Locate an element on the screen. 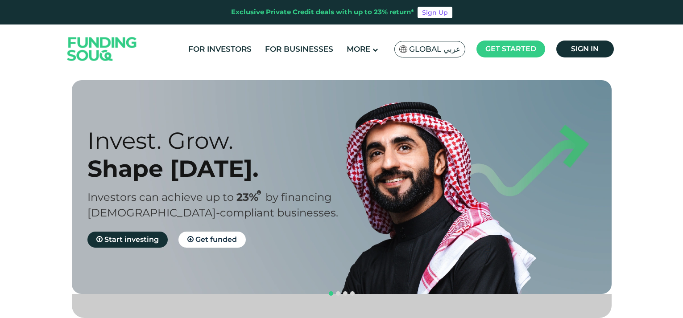 The height and width of the screenshot is (318, 683). span: Investors can achieve up to is located at coordinates (161, 197).